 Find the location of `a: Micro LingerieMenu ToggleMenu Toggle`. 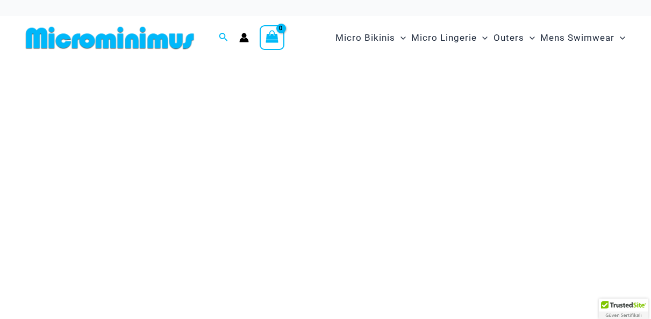

a: Micro LingerieMenu ToggleMenu Toggle is located at coordinates (449, 38).